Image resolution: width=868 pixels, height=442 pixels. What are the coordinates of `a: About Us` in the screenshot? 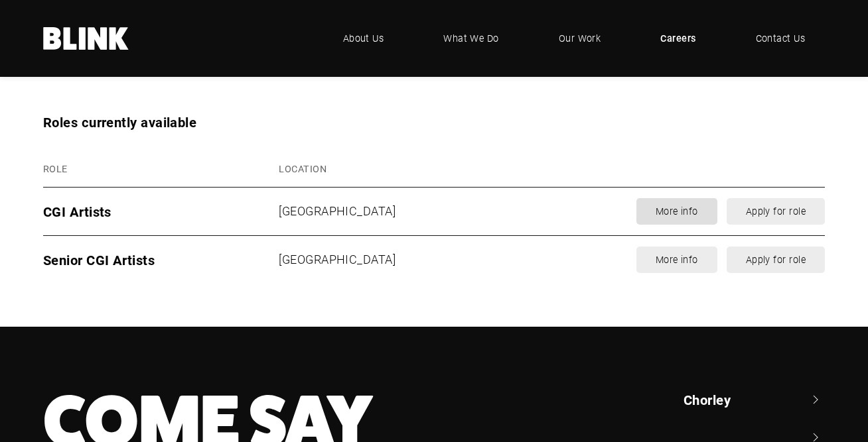 It's located at (363, 38).